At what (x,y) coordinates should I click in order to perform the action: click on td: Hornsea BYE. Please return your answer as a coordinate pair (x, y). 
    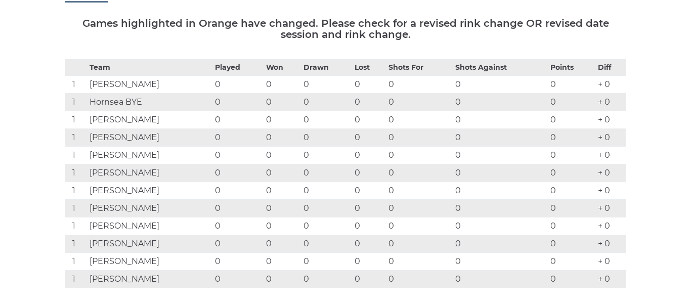
    Looking at the image, I should click on (150, 102).